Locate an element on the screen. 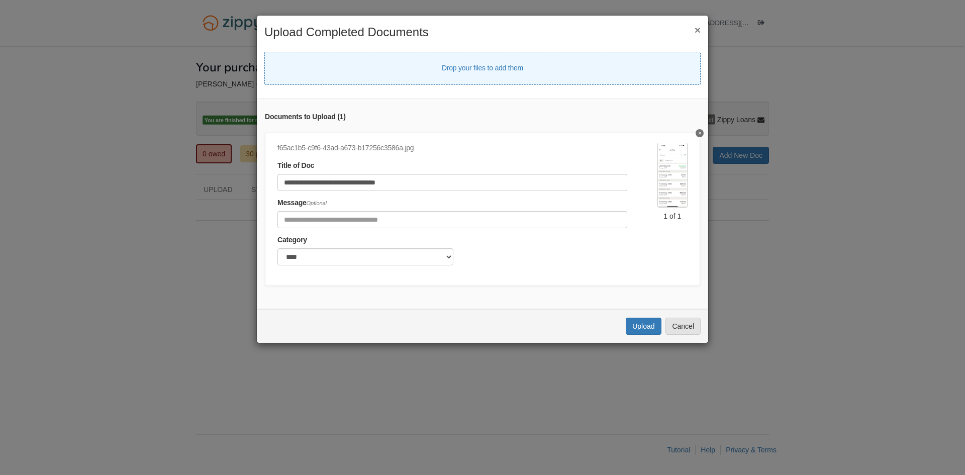  label: Category is located at coordinates (292, 240).